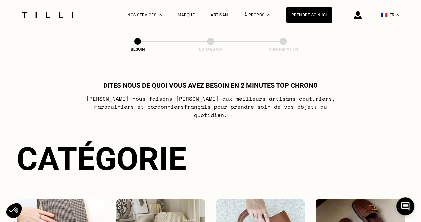 The width and height of the screenshot is (421, 222). Describe the element at coordinates (310, 15) in the screenshot. I see `a: Prendre soin ici` at that location.